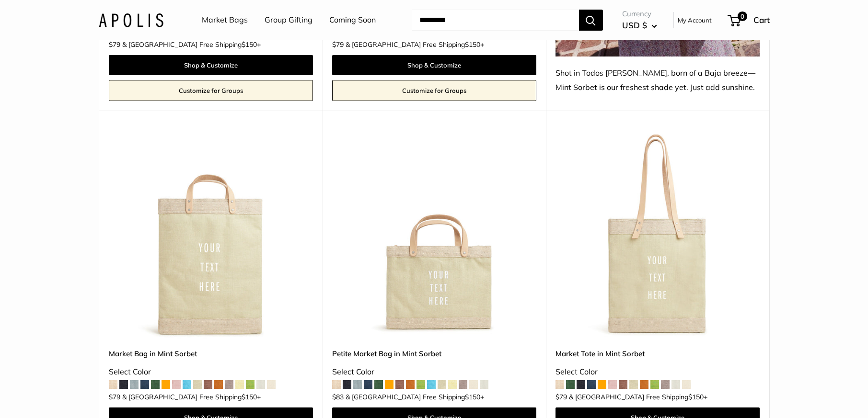  I want to click on a: Market Tote in Mint Sorbet, so click(658, 353).